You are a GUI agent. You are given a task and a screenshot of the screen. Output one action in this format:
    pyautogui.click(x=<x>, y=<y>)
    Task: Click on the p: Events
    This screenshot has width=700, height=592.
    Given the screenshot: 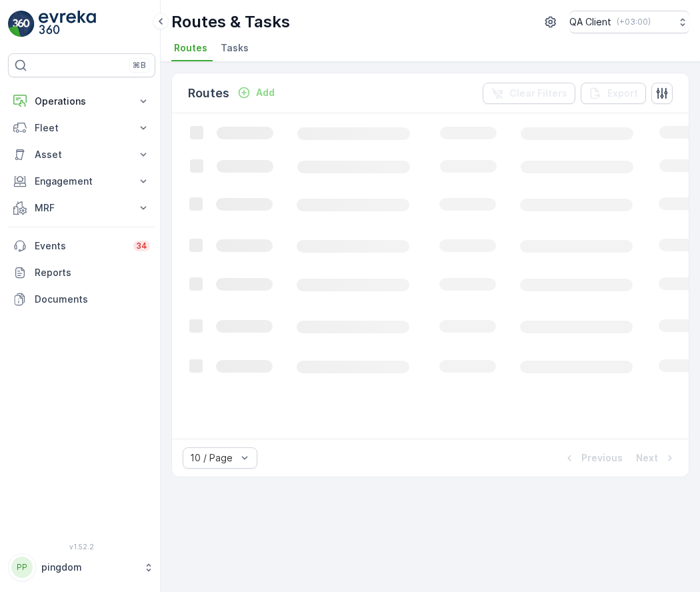 What is the action you would take?
    pyautogui.click(x=80, y=246)
    